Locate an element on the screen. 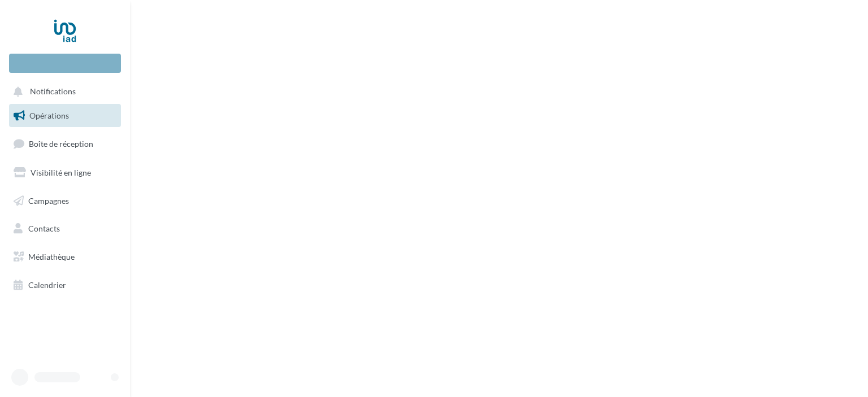 The image size is (868, 397). span: Campagnes is located at coordinates (48, 200).